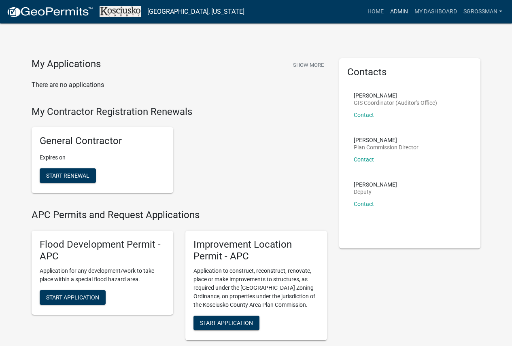  What do you see at coordinates (375, 192) in the screenshot?
I see `p: Deputy` at bounding box center [375, 192].